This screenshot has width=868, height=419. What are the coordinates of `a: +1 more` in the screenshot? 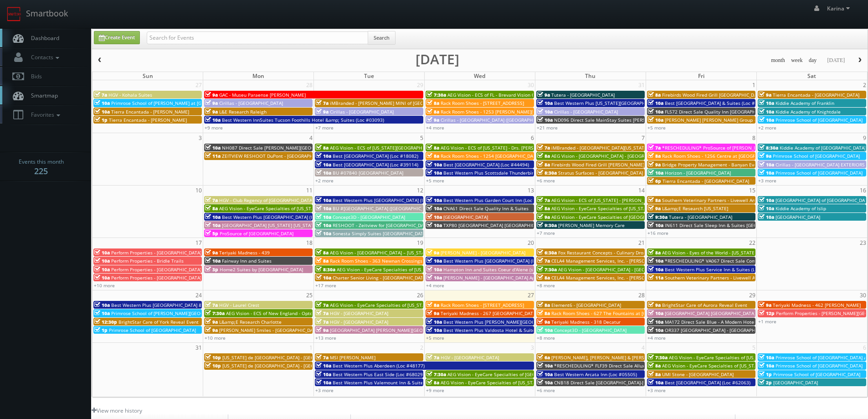 It's located at (767, 321).